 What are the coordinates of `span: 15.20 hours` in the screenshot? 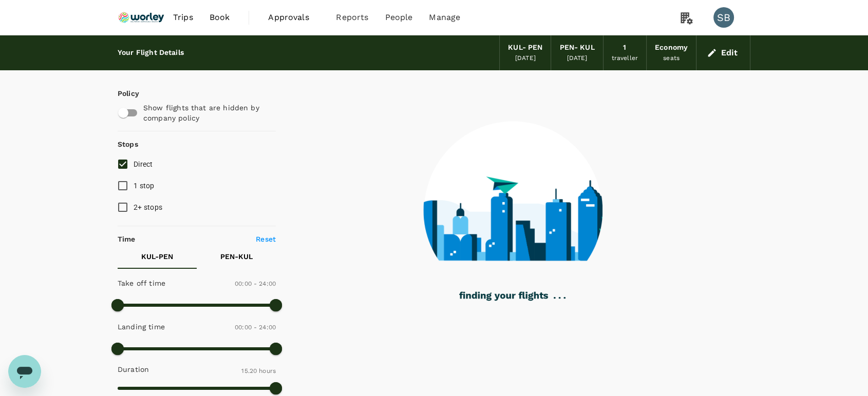 It's located at (259, 371).